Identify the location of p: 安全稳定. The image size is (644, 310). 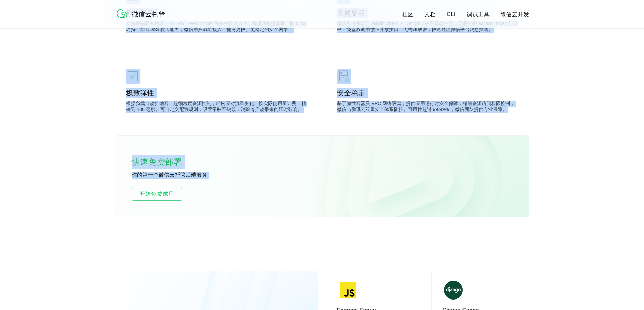
(428, 93).